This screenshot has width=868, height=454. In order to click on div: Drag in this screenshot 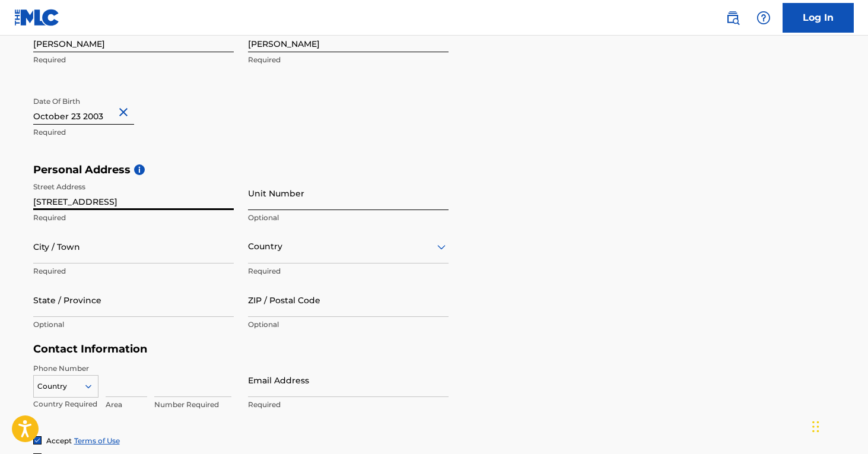, I will do `click(816, 426)`.